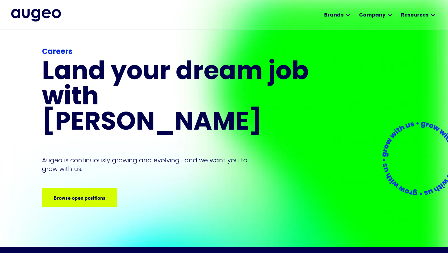  What do you see at coordinates (149, 164) in the screenshot?
I see `p: Augeo is continuously growing and evolving—and we want you to grow with us.` at bounding box center [149, 164].